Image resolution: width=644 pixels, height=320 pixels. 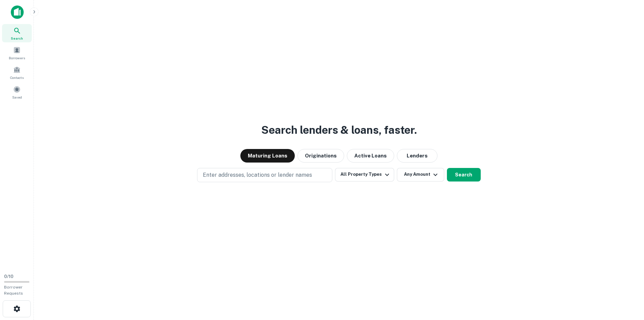 I want to click on div: Search, so click(x=17, y=33).